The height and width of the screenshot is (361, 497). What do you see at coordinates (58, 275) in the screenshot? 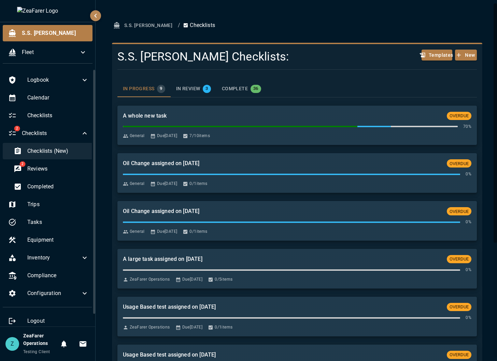
I see `span: Compliance` at bounding box center [58, 275].